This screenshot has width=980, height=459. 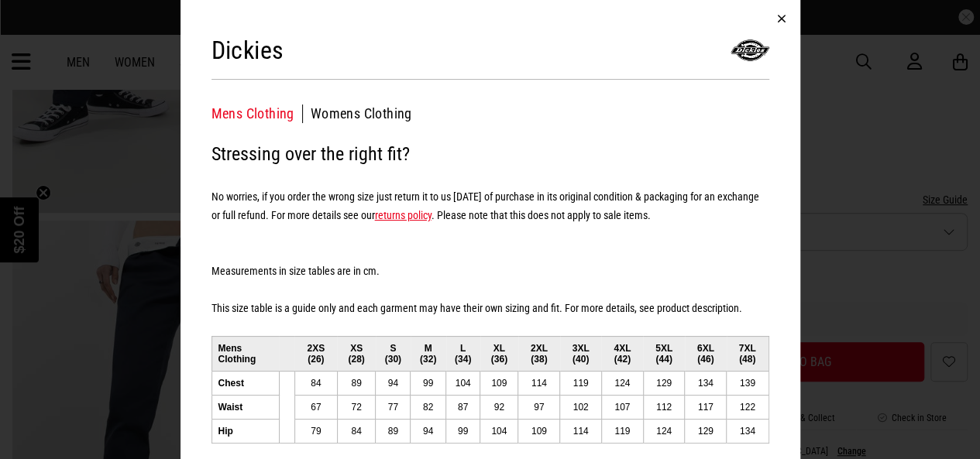 I want to click on td: 82, so click(x=428, y=407).